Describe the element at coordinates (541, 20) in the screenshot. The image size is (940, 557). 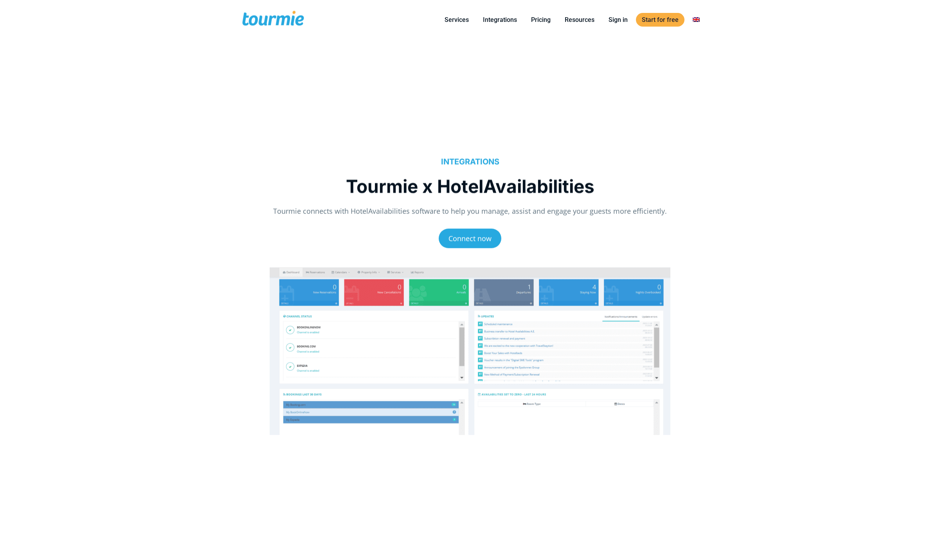
I see `a: Pricing` at that location.